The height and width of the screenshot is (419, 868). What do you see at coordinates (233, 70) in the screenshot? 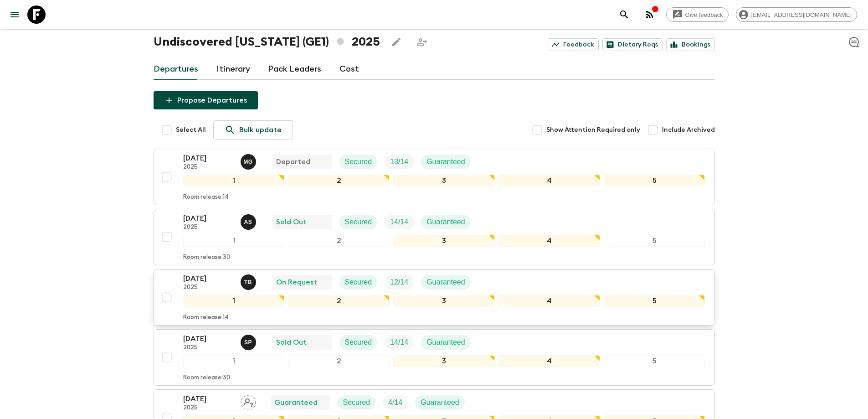
I see `a: Itinerary` at bounding box center [233, 70].